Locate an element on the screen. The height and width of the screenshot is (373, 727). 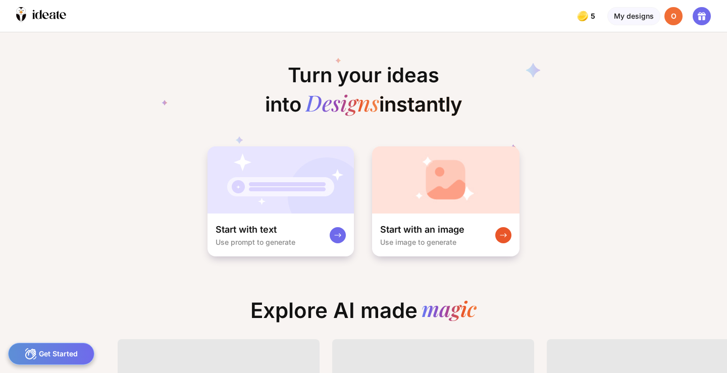
div: Start with text is located at coordinates (246, 230).